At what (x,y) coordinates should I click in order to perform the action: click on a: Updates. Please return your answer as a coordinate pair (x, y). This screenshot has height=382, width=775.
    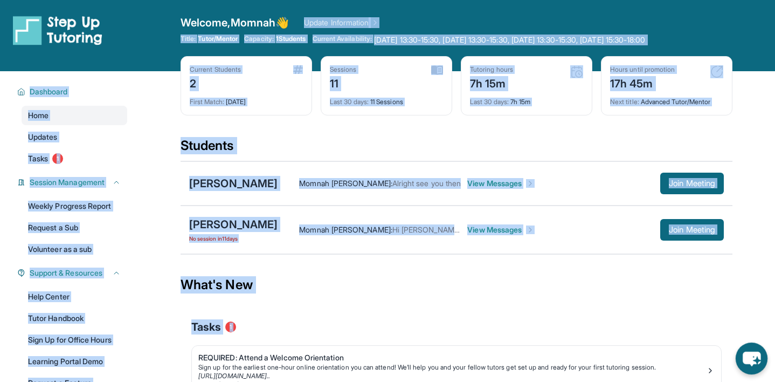
    Looking at the image, I should click on (74, 137).